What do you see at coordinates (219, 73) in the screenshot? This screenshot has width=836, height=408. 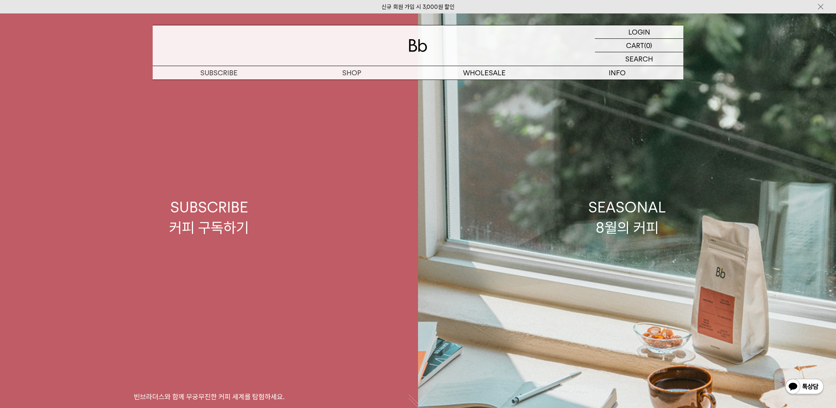 I see `a: SUBSCRIBE` at bounding box center [219, 73].